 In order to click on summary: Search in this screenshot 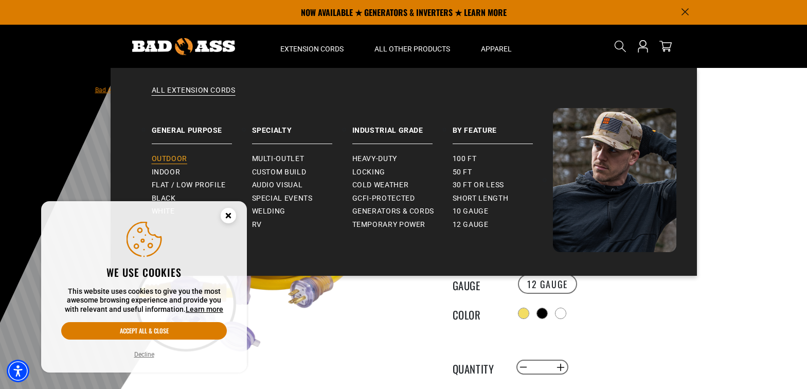, I will do `click(620, 46)`.